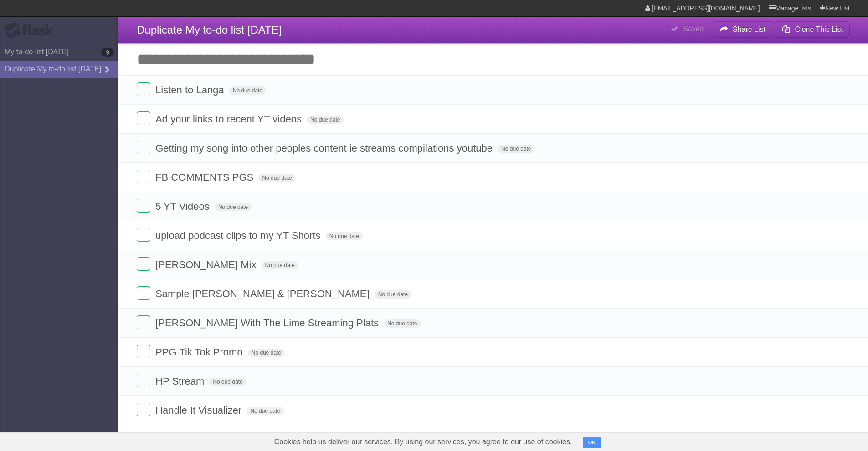 The width and height of the screenshot is (868, 451). I want to click on b: 9, so click(107, 53).